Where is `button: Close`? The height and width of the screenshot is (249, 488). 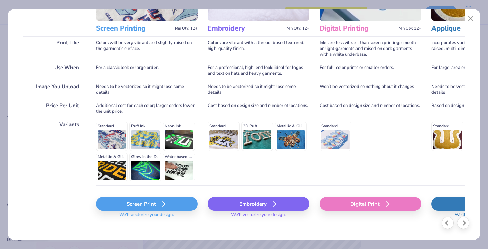 button: Close is located at coordinates (471, 19).